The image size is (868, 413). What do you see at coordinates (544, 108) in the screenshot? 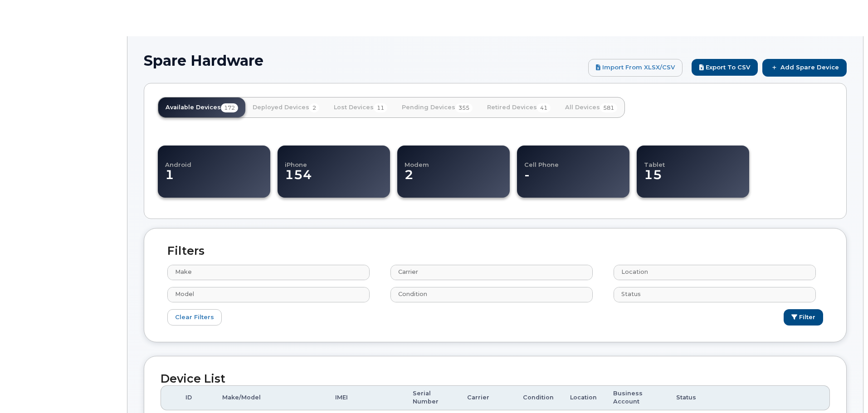
I see `span: 41` at bounding box center [544, 108].